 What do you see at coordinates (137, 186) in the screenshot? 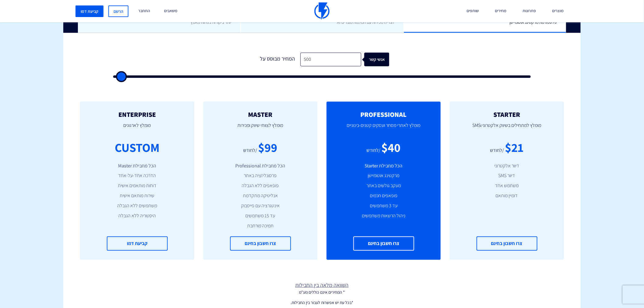
I see `li: דוחות מותאמים אישית` at bounding box center [137, 186].